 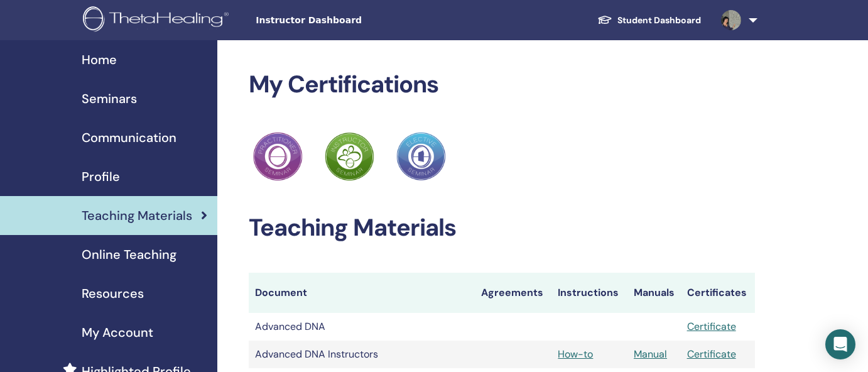 I want to click on span: Communication, so click(x=129, y=138).